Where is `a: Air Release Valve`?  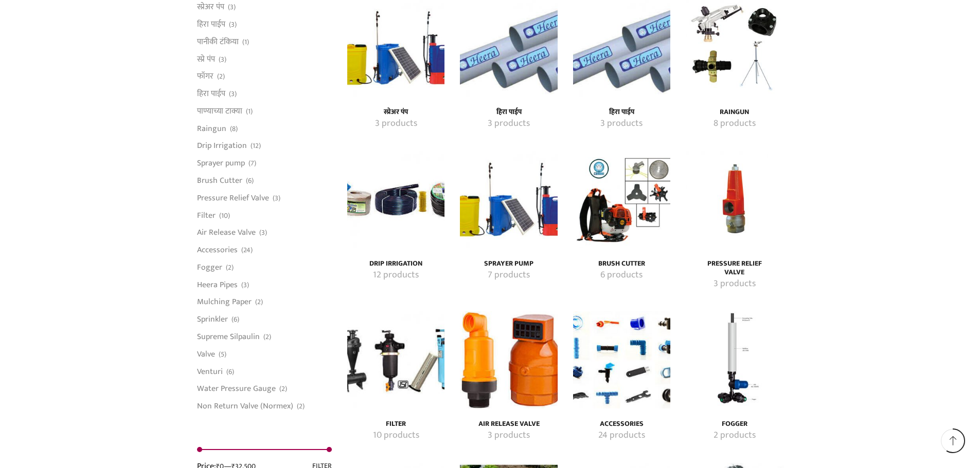 a: Air Release Valve is located at coordinates (226, 233).